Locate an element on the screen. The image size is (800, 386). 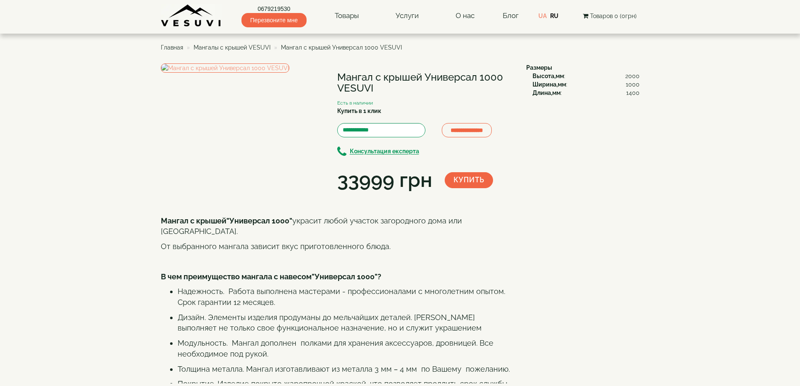
li: Надежность. Работа выполнена мастерами - профессионалами с многолетним опытом. Срок гарантии 12 м... is located at coordinates (346, 297).